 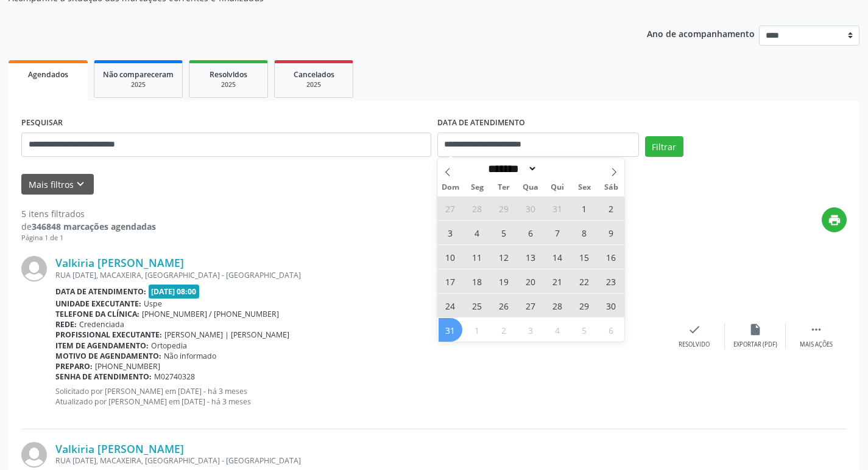 I want to click on span: Agosto 15, 2025, so click(x=584, y=257).